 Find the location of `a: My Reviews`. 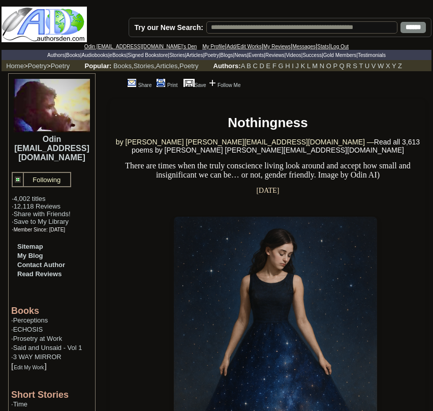

a: My Reviews is located at coordinates (277, 46).